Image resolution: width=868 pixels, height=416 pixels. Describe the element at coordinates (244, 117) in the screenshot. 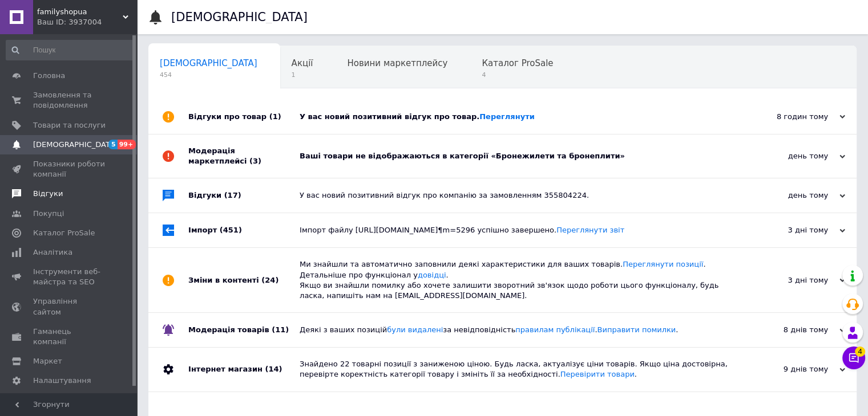

I see `div: Відгуки про товар` at that location.